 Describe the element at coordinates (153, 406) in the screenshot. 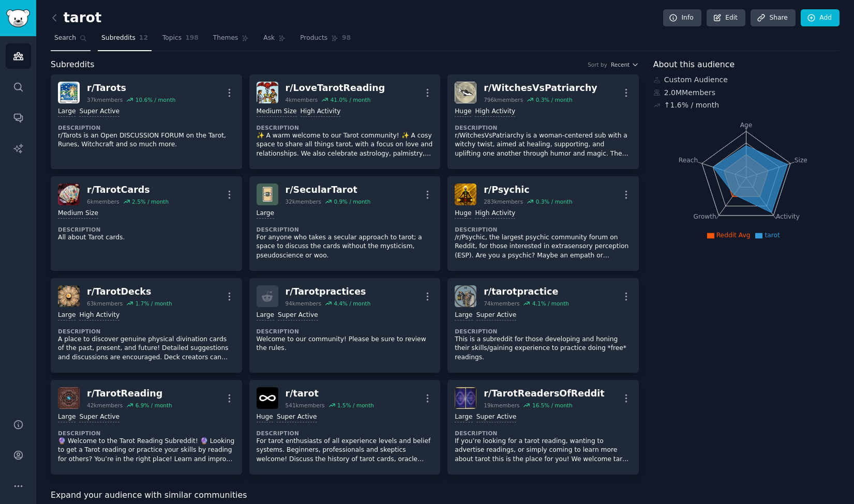

I see `div: 6.9 % / month` at that location.